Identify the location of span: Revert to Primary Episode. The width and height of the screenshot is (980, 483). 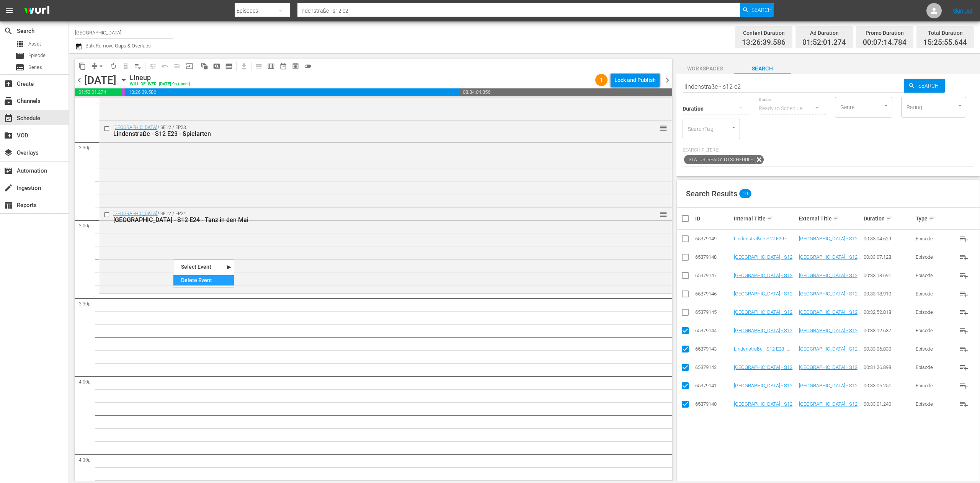
(165, 66).